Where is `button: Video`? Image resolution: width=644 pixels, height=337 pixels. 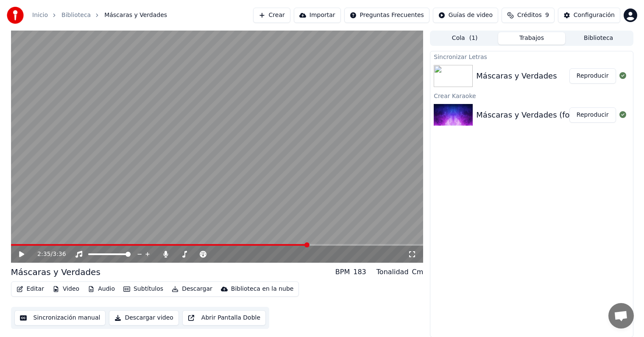
button: Video is located at coordinates (66, 289).